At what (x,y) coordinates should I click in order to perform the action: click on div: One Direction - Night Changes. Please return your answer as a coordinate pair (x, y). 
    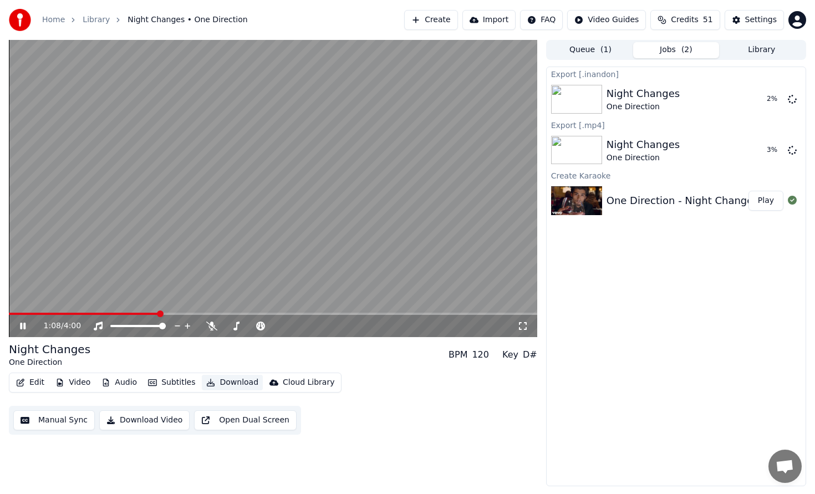
    Looking at the image, I should click on (682, 201).